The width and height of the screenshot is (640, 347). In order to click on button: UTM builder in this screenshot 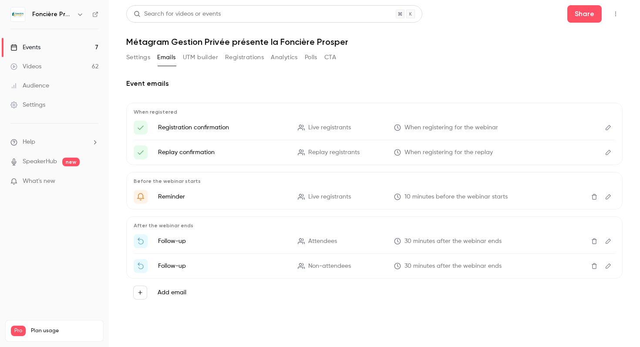, I will do `click(200, 58)`.